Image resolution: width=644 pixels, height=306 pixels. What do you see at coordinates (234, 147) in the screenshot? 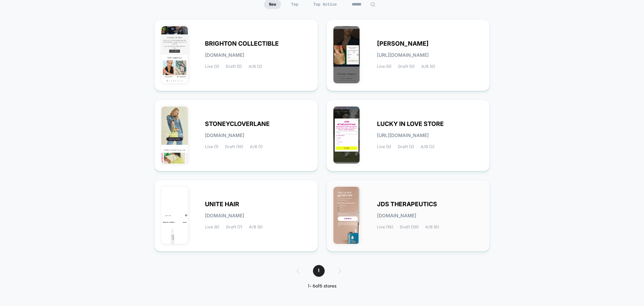
I see `span: Draft (18)` at bounding box center [234, 147].